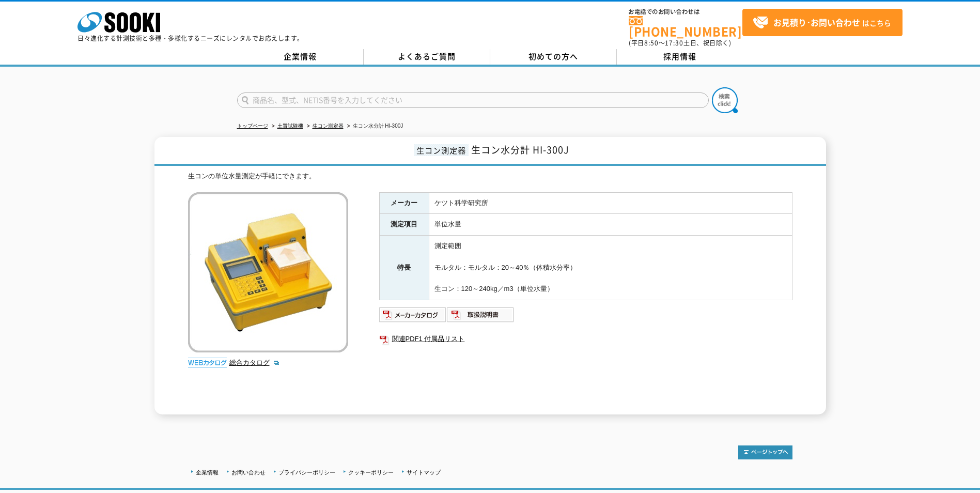 The height and width of the screenshot is (493, 980). I want to click on img: 生コン水分計 HI-300J, so click(268, 273).